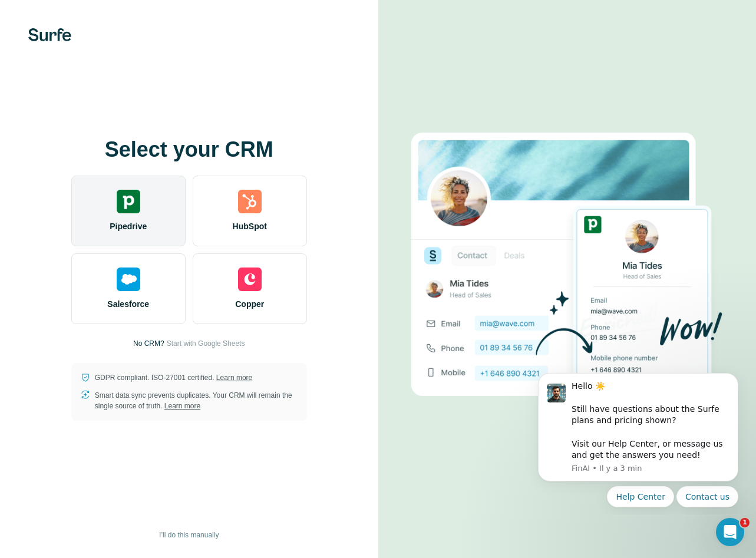  Describe the element at coordinates (118, 135) in the screenshot. I see `div: Quick reply options` at that location.